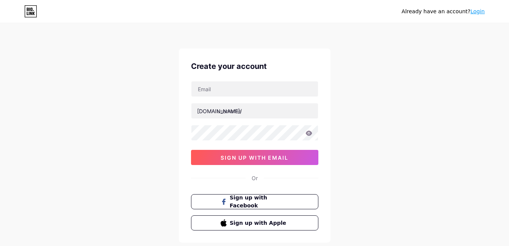 The width and height of the screenshot is (509, 246). Describe the element at coordinates (259, 223) in the screenshot. I see `span: Sign up with Apple` at that location.